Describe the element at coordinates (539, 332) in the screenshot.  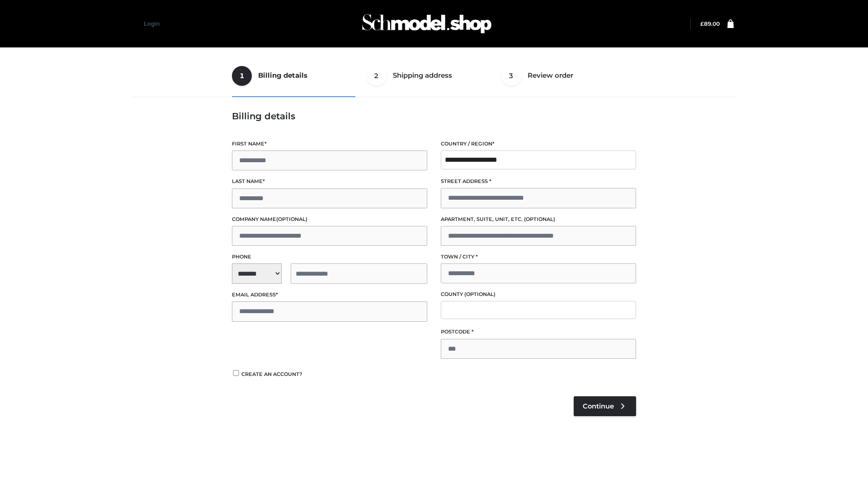
I see `label: Postcode` at that location.